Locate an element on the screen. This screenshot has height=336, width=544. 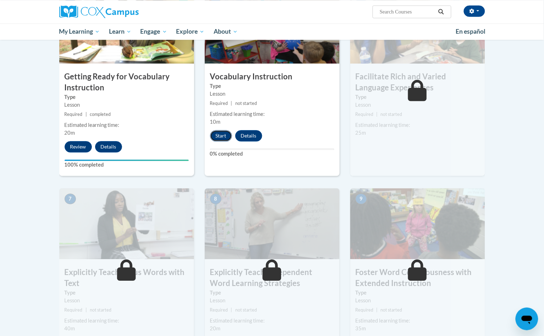
span: 10m is located at coordinates (215, 122).